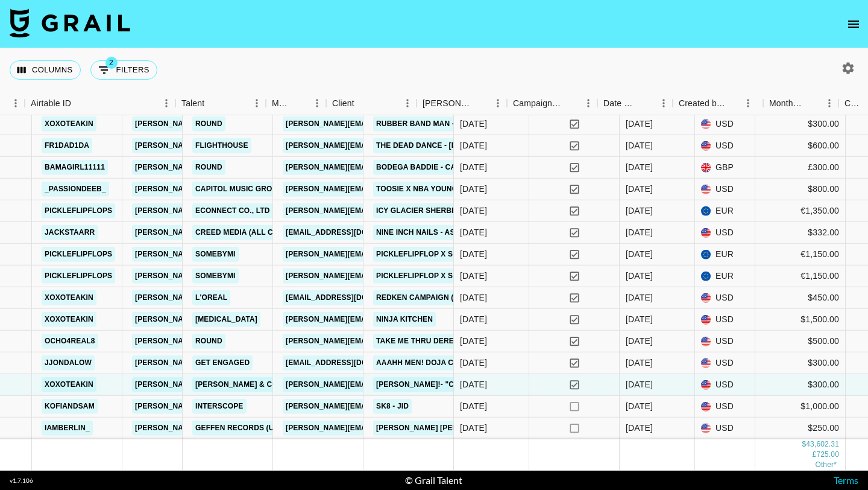 The height and width of the screenshot is (490, 868). Describe the element at coordinates (371, 103) in the screenshot. I see `div: Client` at that location.